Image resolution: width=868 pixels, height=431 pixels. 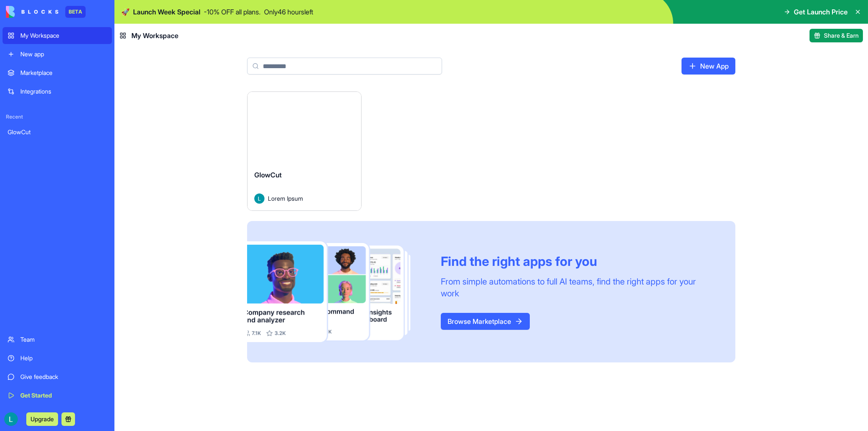 I want to click on a: Upgrade, so click(x=42, y=419).